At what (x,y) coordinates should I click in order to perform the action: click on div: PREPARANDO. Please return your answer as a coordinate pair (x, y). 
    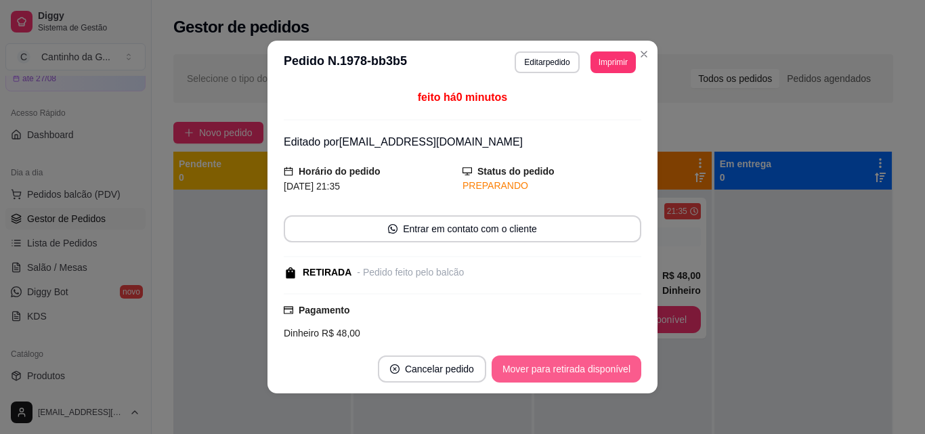
    Looking at the image, I should click on (552, 186).